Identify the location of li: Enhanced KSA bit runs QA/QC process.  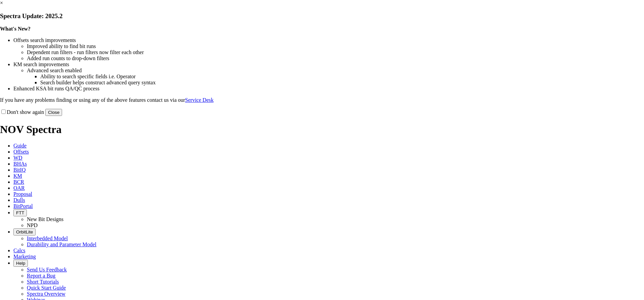
(329, 89).